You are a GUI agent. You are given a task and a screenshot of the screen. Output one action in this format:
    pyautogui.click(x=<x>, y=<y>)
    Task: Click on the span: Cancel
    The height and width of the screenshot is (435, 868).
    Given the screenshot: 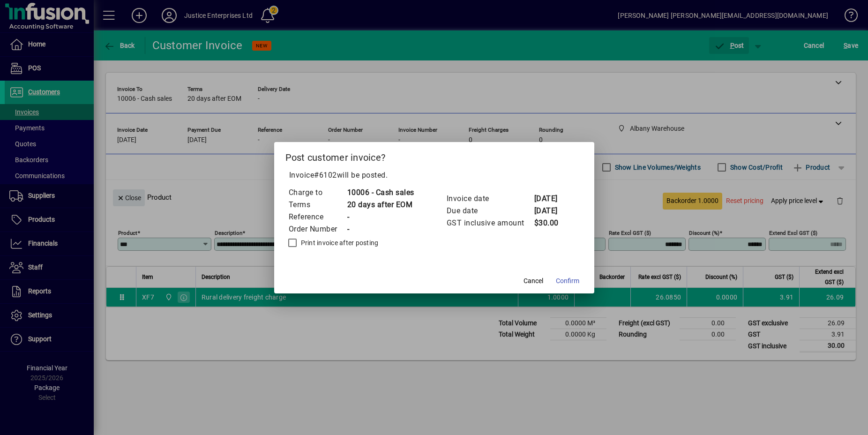 What is the action you would take?
    pyautogui.click(x=534, y=280)
    